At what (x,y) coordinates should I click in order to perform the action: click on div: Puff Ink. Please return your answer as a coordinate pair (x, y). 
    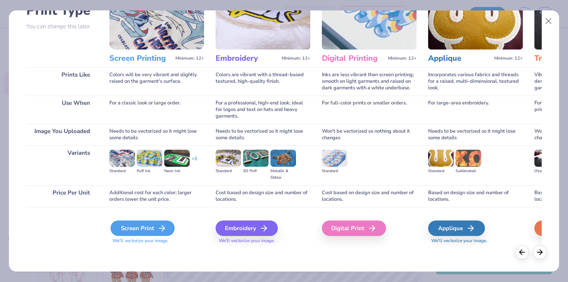
    Looking at the image, I should click on (150, 171).